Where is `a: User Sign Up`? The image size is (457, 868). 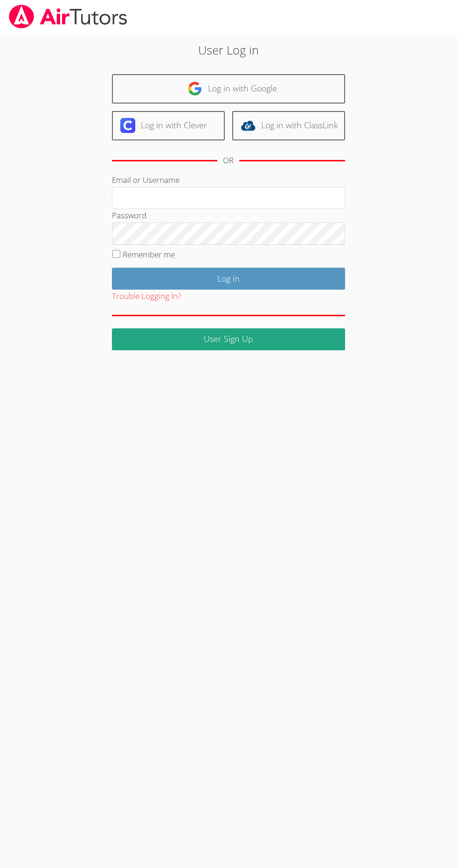
a: User Sign Up is located at coordinates (228, 339).